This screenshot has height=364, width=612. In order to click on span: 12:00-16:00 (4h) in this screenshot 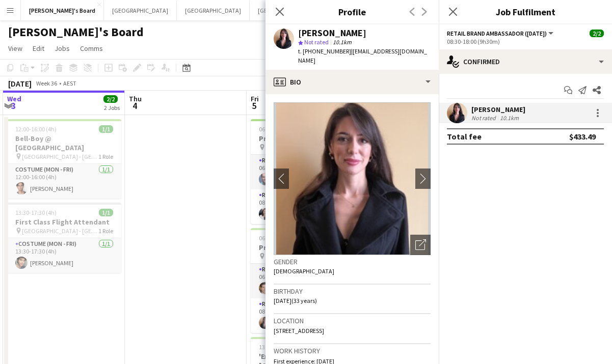, I will do `click(36, 129)`.